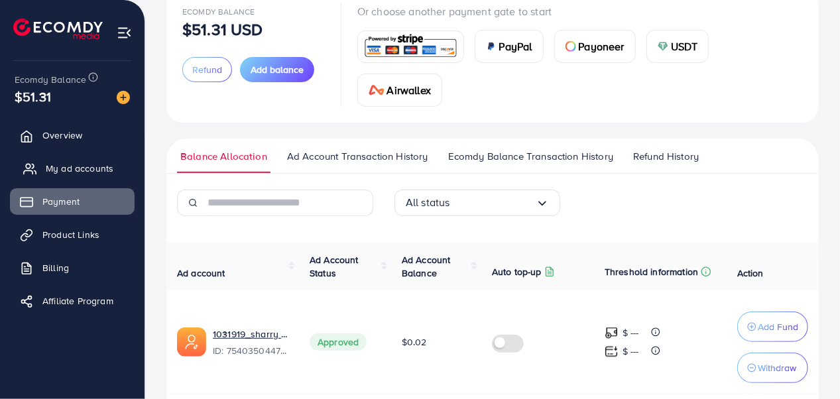 The height and width of the screenshot is (399, 840). I want to click on img: ic-ads-acc.e4c84228.svg, so click(192, 342).